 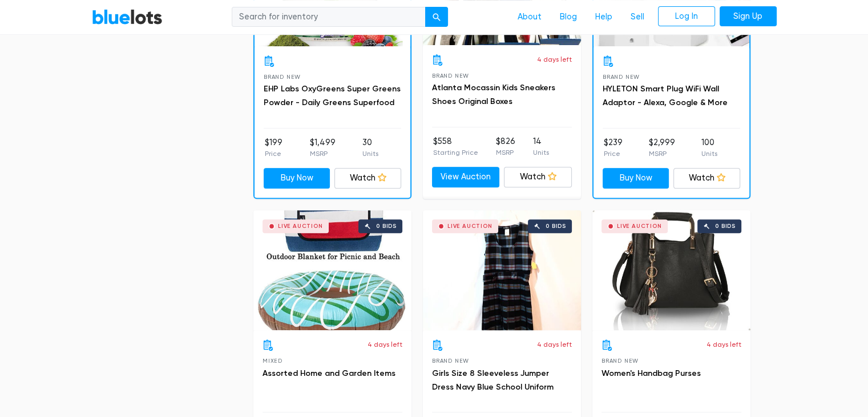 I want to click on a: Log In, so click(x=686, y=17).